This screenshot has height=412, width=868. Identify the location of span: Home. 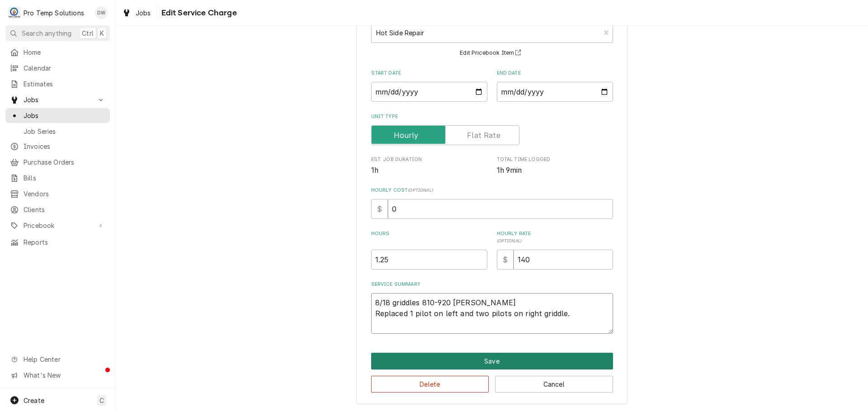
(64, 52).